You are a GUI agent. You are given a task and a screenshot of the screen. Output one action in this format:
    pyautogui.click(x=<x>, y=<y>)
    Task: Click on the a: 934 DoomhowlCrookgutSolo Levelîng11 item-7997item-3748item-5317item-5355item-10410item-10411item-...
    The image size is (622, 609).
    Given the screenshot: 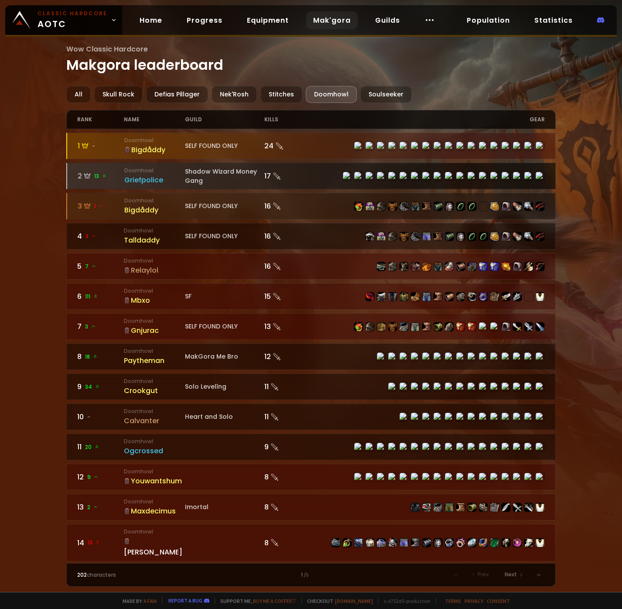 What is the action you would take?
    pyautogui.click(x=311, y=387)
    